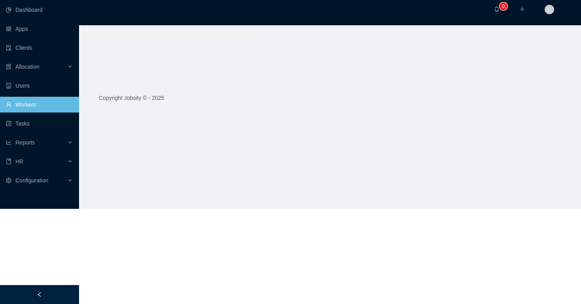 The height and width of the screenshot is (304, 581). Describe the element at coordinates (522, 9) in the screenshot. I see `i: icon: plus` at that location.